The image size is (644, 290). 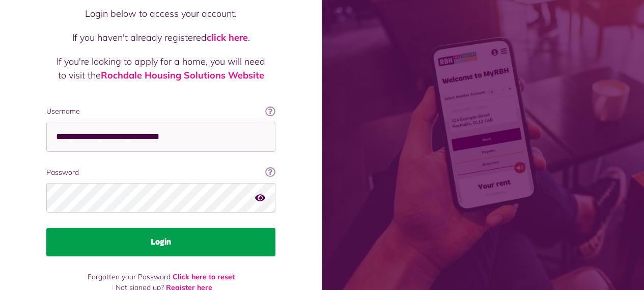 I want to click on p: If you're looking to apply for a home, you will need to visit the, so click(x=161, y=68).